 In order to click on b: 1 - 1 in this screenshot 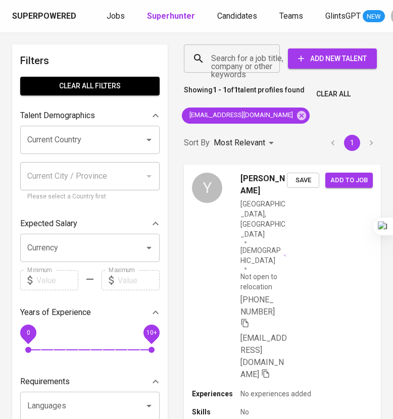, I will do `click(220, 90)`.